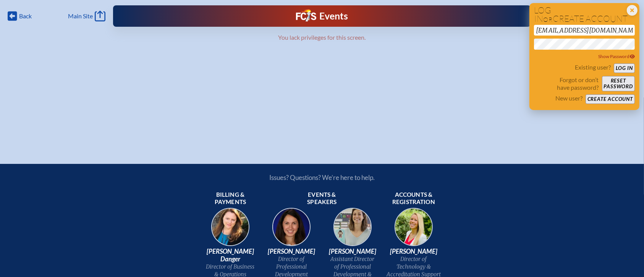  Describe the element at coordinates (25, 16) in the screenshot. I see `span: Back` at that location.